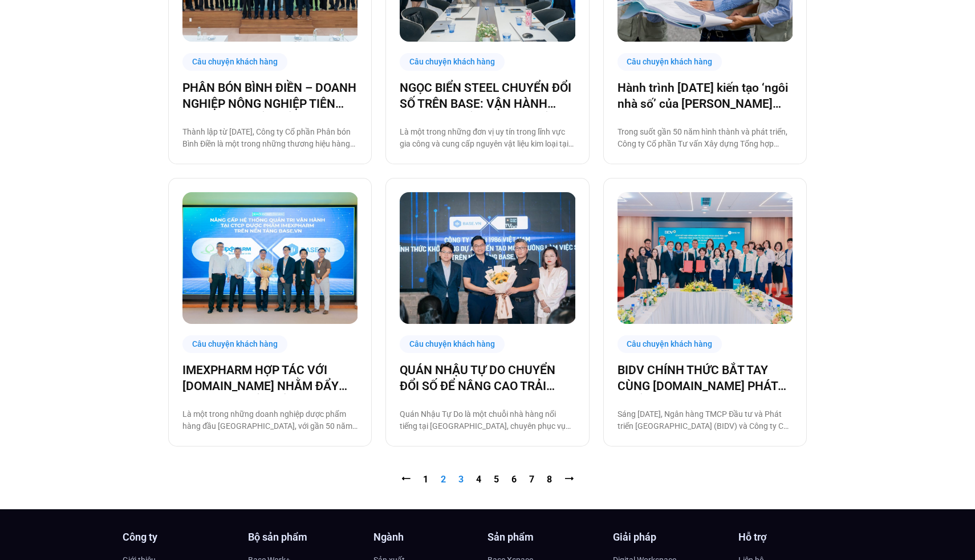 Image resolution: width=975 pixels, height=560 pixels. What do you see at coordinates (545, 537) in the screenshot?
I see `h4: Sản phẩm` at bounding box center [545, 537].